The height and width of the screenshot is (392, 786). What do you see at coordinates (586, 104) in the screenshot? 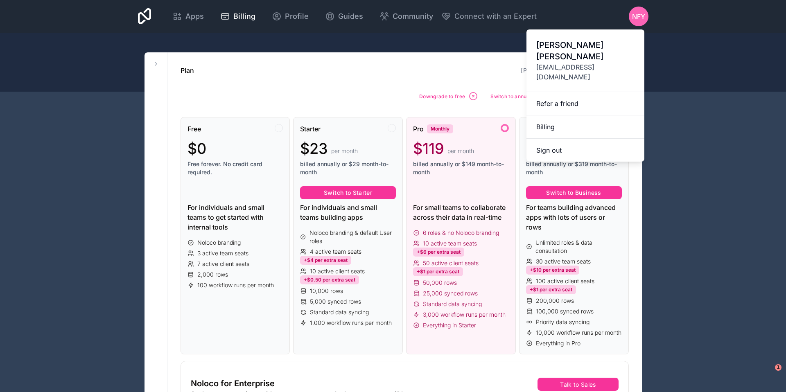
I see `a: Refer a friend` at bounding box center [586, 104].